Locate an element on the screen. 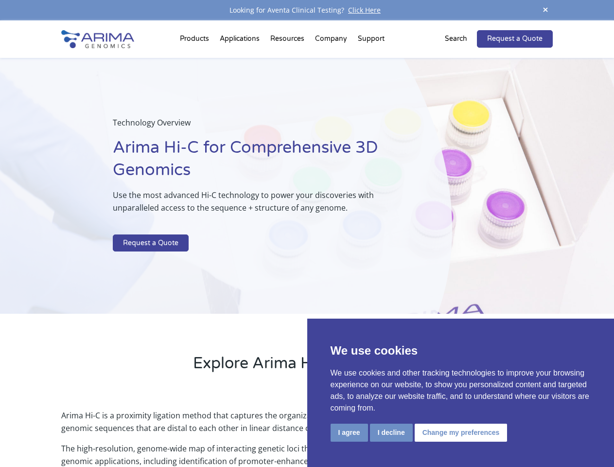 The image size is (614, 467). h1: Arima Hi-C for Comprehensive 3D Genomics is located at coordinates (258, 162).